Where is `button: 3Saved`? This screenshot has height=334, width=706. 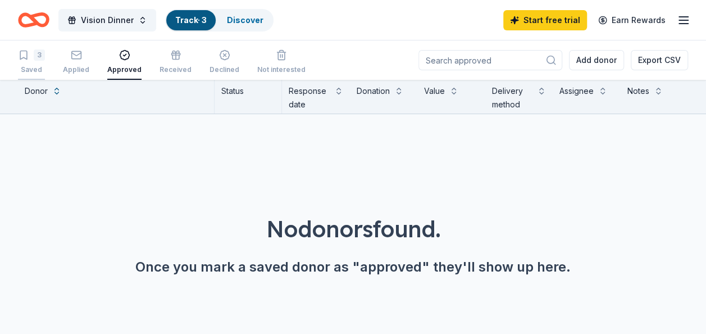
button: 3Saved is located at coordinates (31, 62).